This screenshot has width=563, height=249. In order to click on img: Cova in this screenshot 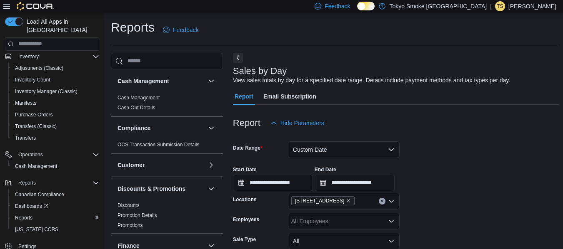, I will do `click(35, 6)`.